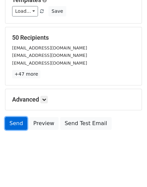 This screenshot has width=147, height=187. I want to click on div: Chat Widget, so click(130, 171).